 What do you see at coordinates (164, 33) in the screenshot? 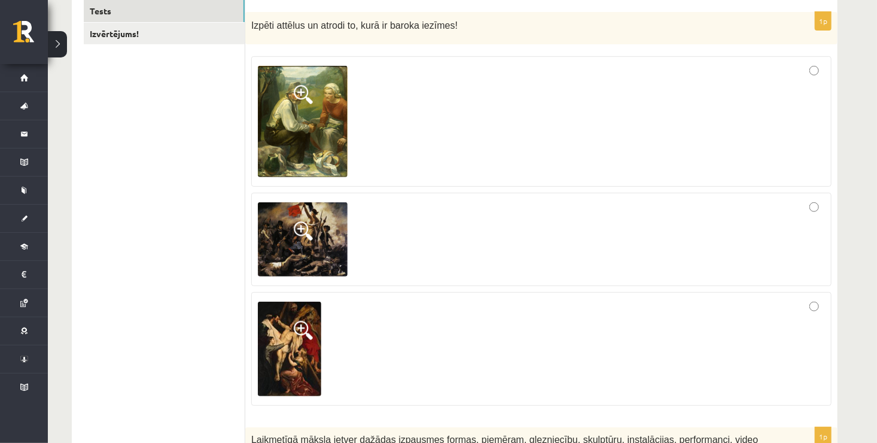
I see `a: Izvērtējums!` at bounding box center [164, 33].